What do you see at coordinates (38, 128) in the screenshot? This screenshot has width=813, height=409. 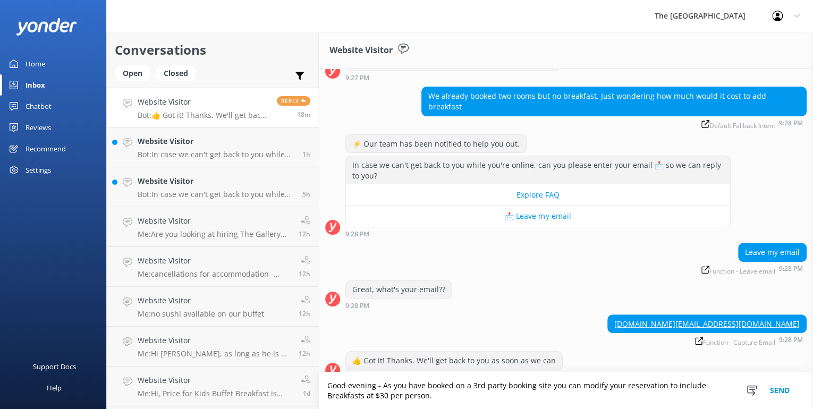 I see `div: Reviews` at bounding box center [38, 128].